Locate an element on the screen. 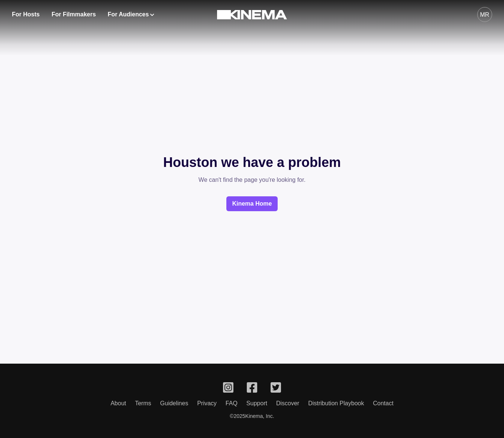 The width and height of the screenshot is (504, 438). a: Support is located at coordinates (257, 403).